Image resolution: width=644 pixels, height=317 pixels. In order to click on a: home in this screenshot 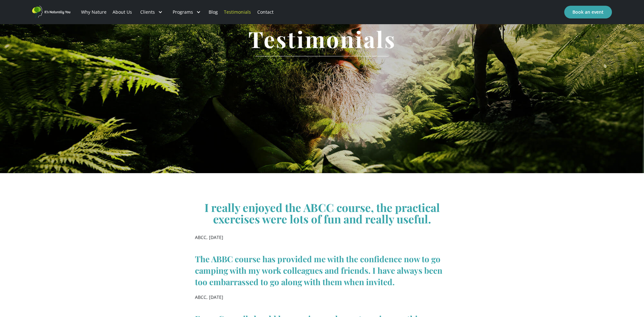, I will do `click(51, 12)`.